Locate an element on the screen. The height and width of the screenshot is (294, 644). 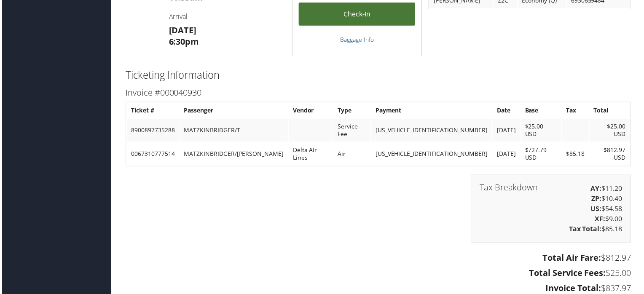
th: Payment is located at coordinates (432, 111).